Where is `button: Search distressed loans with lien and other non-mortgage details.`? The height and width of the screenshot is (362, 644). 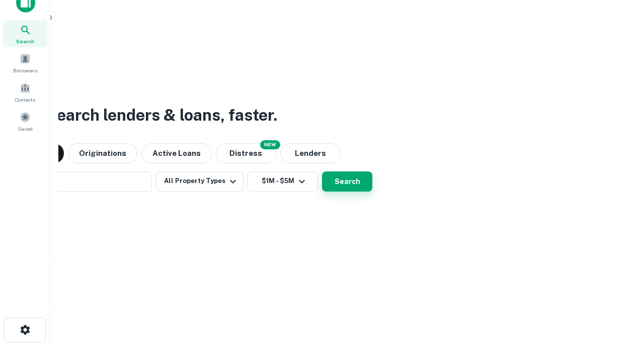 button: Search distressed loans with lien and other non-mortgage details. is located at coordinates (246, 154).